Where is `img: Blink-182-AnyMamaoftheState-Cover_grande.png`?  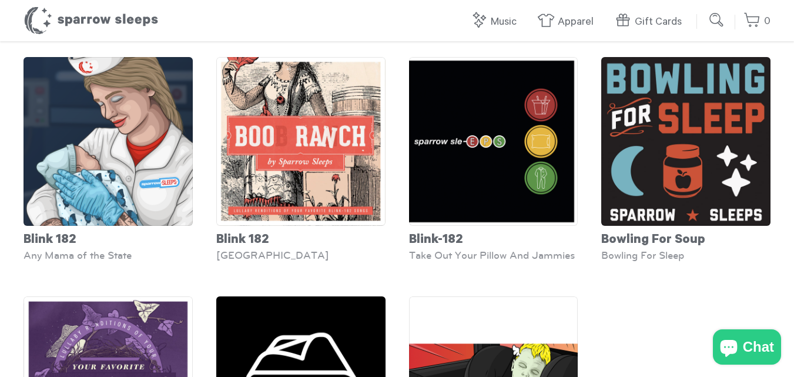
img: Blink-182-AnyMamaoftheState-Cover_grande.png is located at coordinates (108, 142).